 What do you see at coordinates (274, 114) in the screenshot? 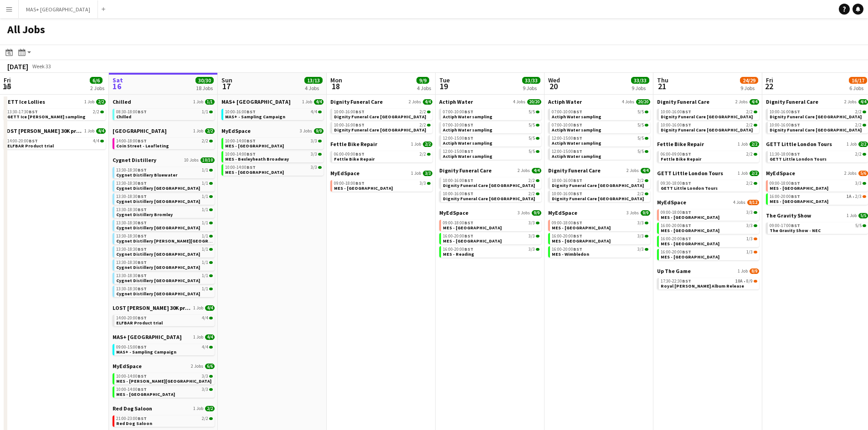
I see `a: 10:00-16:00BST4/4MAS+ - Sampling Campaign` at bounding box center [274, 114].